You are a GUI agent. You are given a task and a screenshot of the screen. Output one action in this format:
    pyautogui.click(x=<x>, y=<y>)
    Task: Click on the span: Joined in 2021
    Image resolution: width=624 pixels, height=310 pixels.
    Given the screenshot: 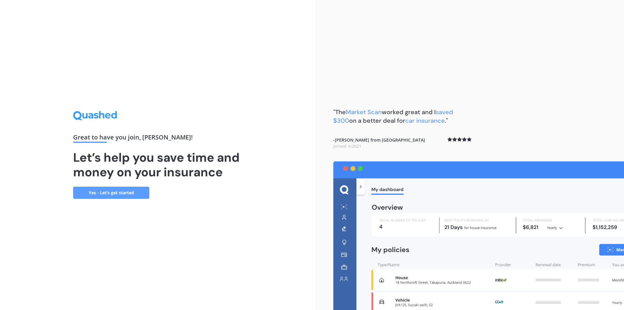 What is the action you would take?
    pyautogui.click(x=347, y=146)
    